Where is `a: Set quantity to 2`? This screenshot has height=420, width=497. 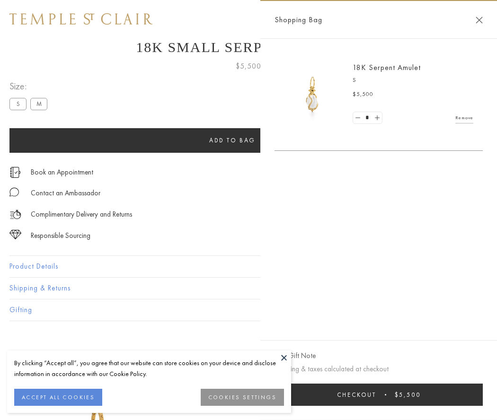 a: Set quantity to 2 is located at coordinates (377, 118).